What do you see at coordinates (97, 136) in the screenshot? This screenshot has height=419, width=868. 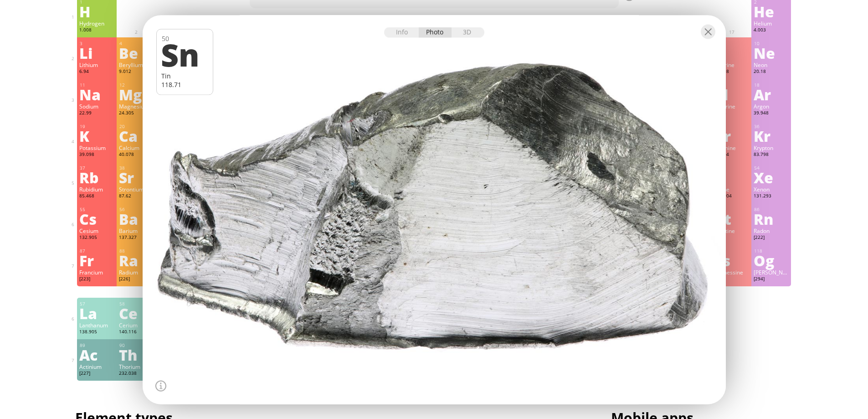 I see `div: K` at bounding box center [97, 136].